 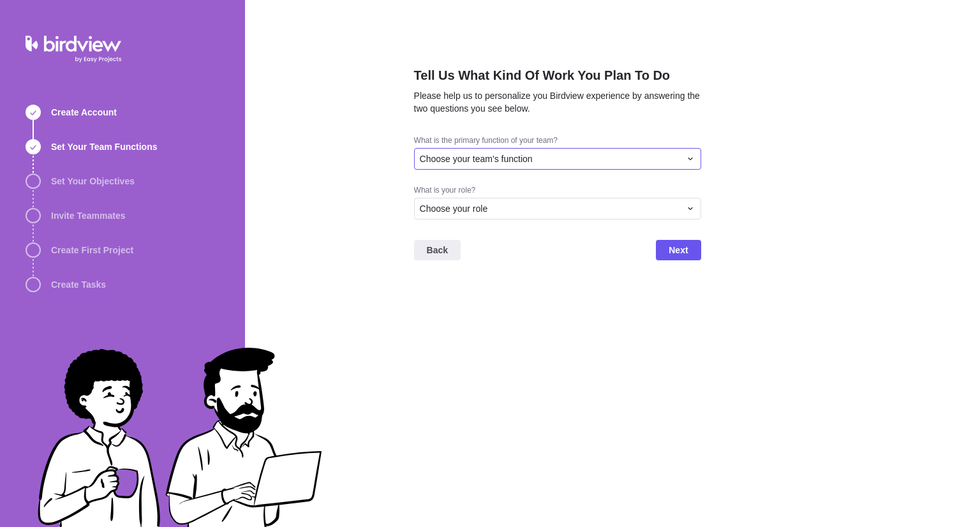 I want to click on span: Invite Teammates, so click(x=88, y=216).